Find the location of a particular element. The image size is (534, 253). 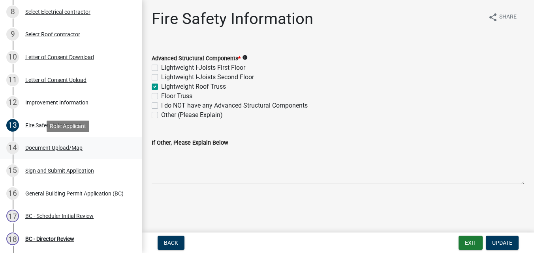

label: Floor Truss is located at coordinates (176, 96).